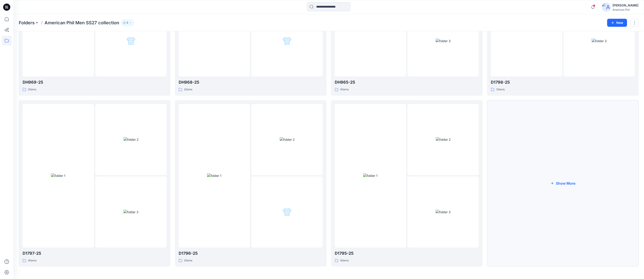 This screenshot has width=644, height=279. I want to click on img: avatar, so click(606, 7).